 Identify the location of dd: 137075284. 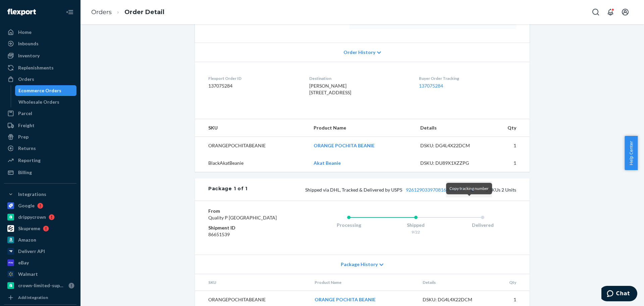
(253, 86).